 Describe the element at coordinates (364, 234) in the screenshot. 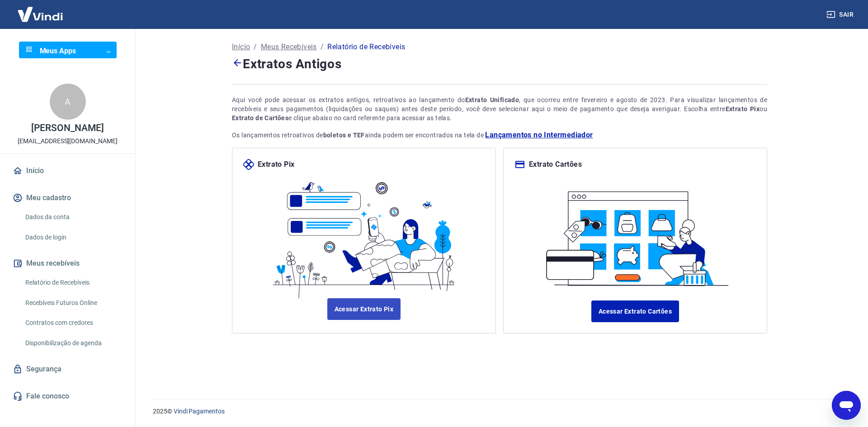

I see `img: ilustrapix.38d2ed8fdf785898d64e9b5bf3a9451d.svg` at that location.